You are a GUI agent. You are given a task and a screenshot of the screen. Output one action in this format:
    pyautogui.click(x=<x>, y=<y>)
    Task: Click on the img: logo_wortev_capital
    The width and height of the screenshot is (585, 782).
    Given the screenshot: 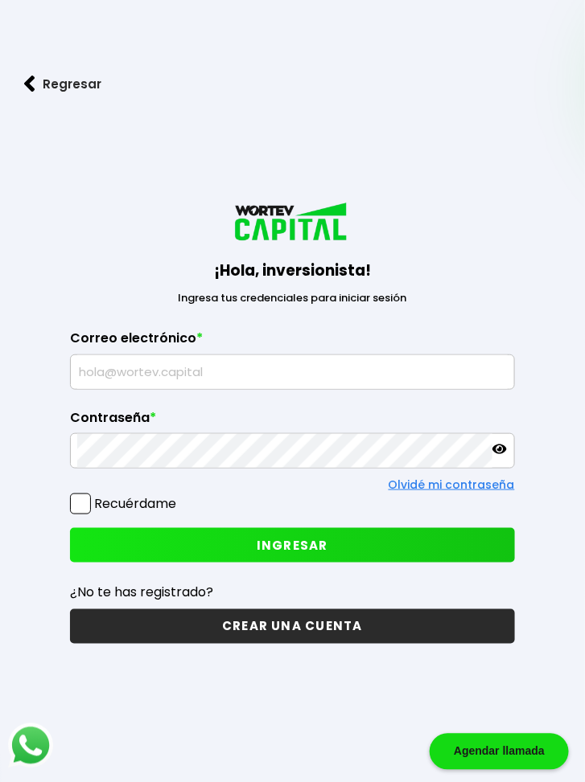 What is the action you would take?
    pyautogui.click(x=292, y=224)
    